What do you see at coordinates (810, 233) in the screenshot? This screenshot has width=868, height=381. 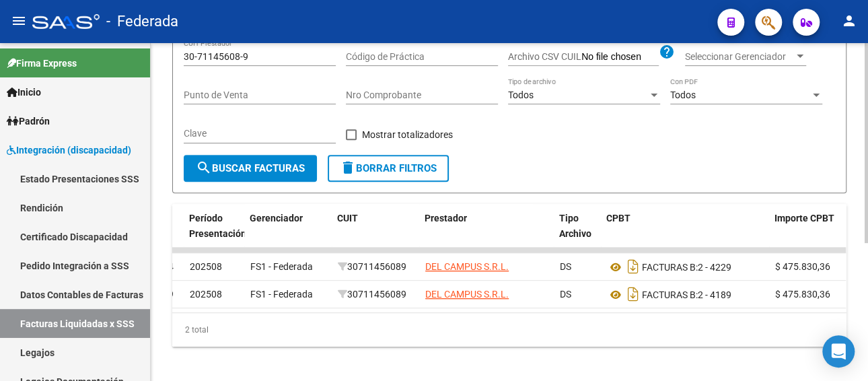 I see `datatable-header-cell: Importe CPBT` at bounding box center [810, 233].